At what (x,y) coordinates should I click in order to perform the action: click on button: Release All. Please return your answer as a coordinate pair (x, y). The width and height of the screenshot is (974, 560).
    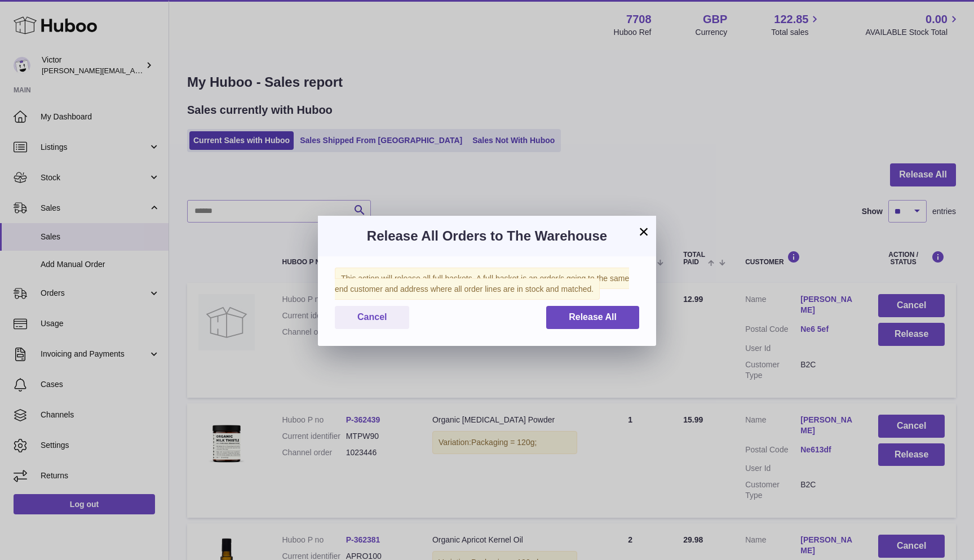
    Looking at the image, I should click on (592, 317).